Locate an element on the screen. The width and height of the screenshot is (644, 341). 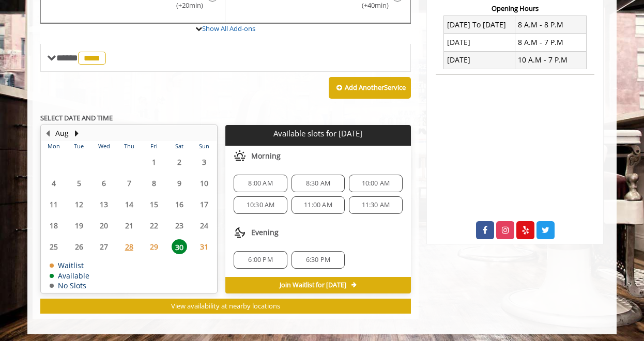
td: No Slots is located at coordinates (69, 285).